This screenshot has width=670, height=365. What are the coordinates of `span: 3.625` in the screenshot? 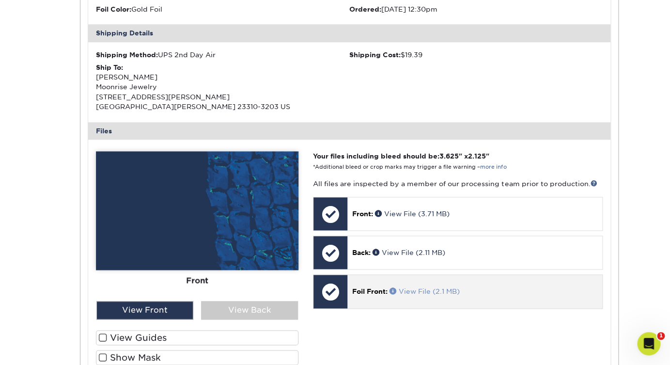 It's located at (449, 156).